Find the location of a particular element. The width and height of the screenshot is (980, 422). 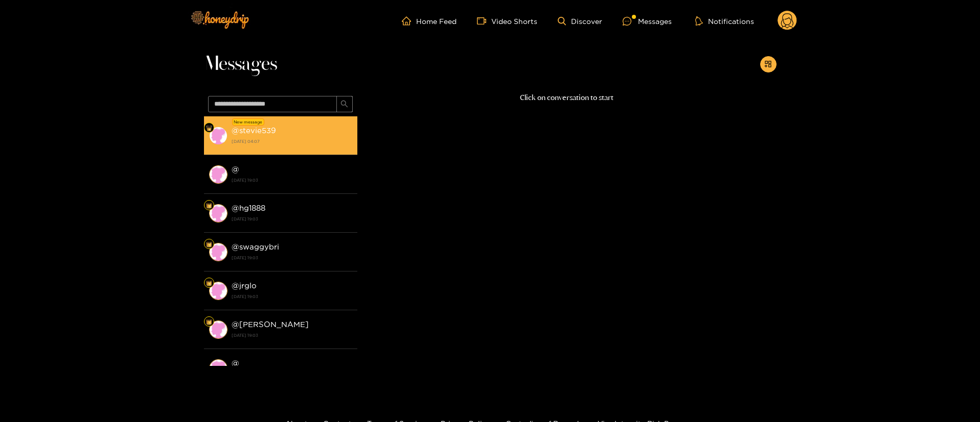

a: Discover is located at coordinates (580, 21).